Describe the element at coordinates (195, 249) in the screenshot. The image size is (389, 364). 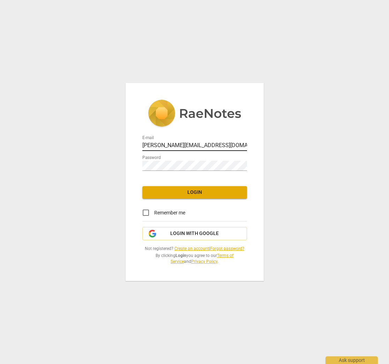
I see `span: Not registered? |` at that location.